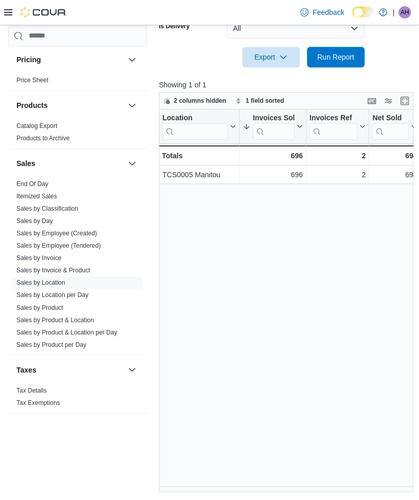  What do you see at coordinates (47, 209) in the screenshot?
I see `span: Sales by Classification` at bounding box center [47, 209].